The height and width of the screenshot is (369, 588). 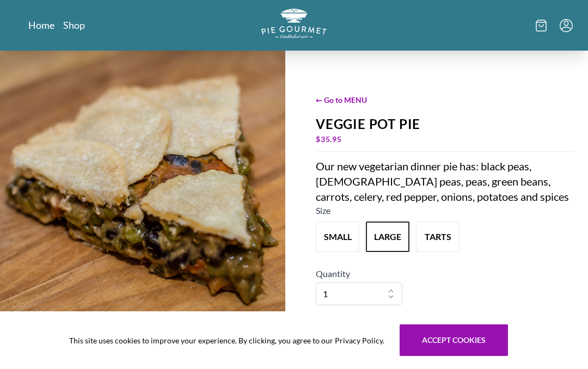 I want to click on div: $ 35.95, so click(x=445, y=139).